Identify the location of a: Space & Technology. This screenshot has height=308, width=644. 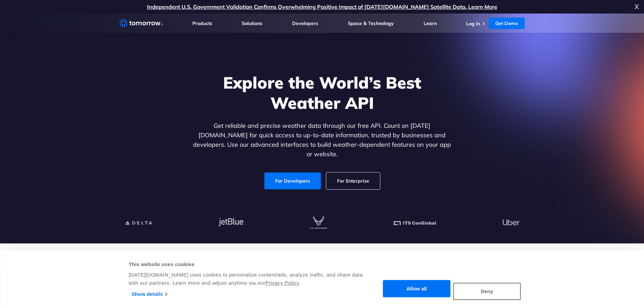
(370, 23).